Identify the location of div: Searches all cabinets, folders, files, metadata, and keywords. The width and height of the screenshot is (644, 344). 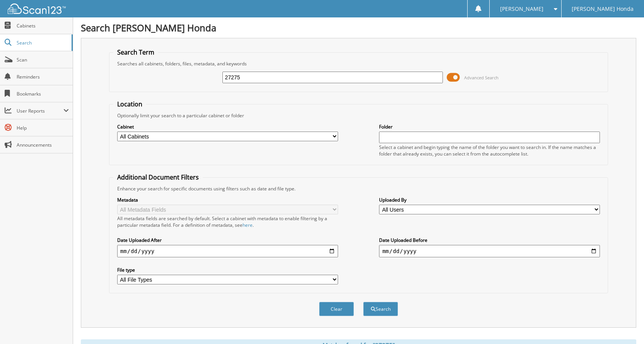
(359, 63).